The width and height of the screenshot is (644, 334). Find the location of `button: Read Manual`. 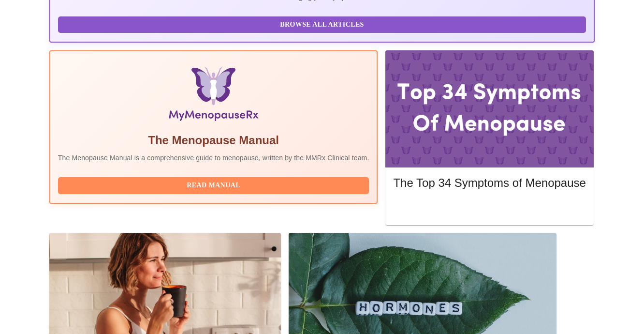

button: Read Manual is located at coordinates (214, 186).